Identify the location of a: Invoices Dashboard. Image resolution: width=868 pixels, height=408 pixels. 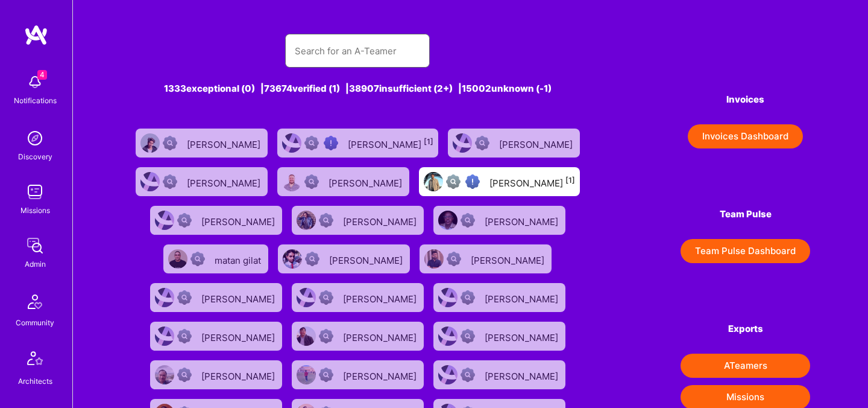
(745, 136).